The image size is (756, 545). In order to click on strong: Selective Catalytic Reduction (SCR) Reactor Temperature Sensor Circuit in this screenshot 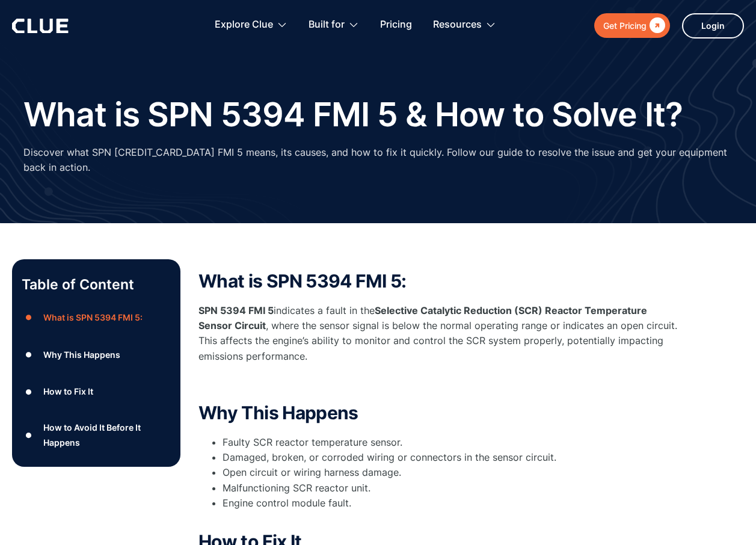, I will do `click(422, 317)`.